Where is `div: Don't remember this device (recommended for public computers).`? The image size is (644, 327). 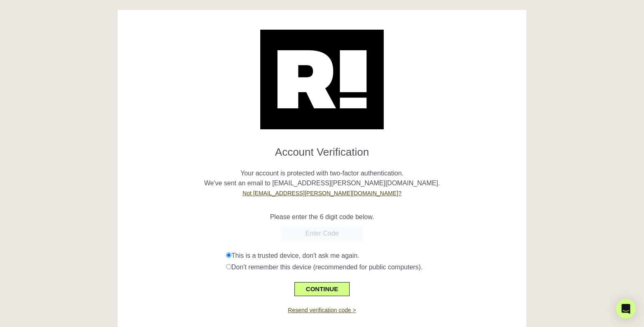 div: Don't remember this device (recommended for public computers). is located at coordinates (373, 267).